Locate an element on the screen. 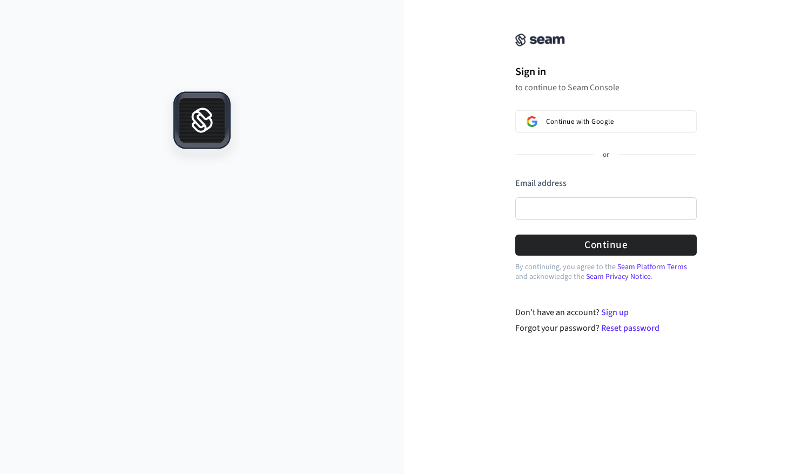 This screenshot has height=474, width=808. p: to continue to Seam Console is located at coordinates (606, 88).